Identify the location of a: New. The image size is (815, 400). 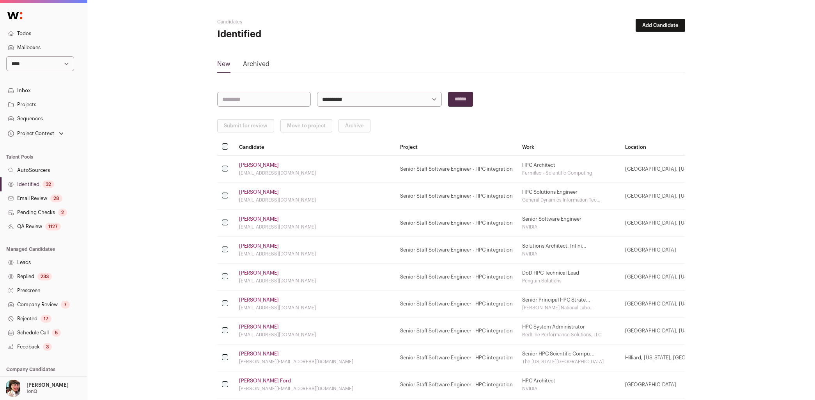
(224, 66).